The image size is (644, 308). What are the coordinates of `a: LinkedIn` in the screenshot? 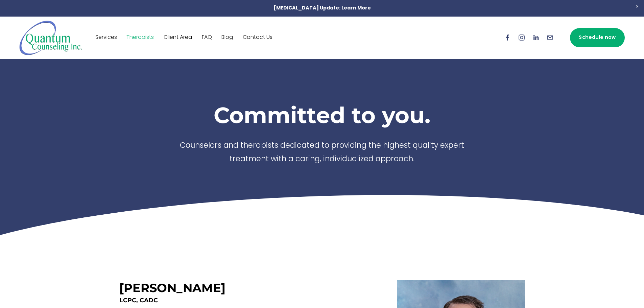 It's located at (536, 38).